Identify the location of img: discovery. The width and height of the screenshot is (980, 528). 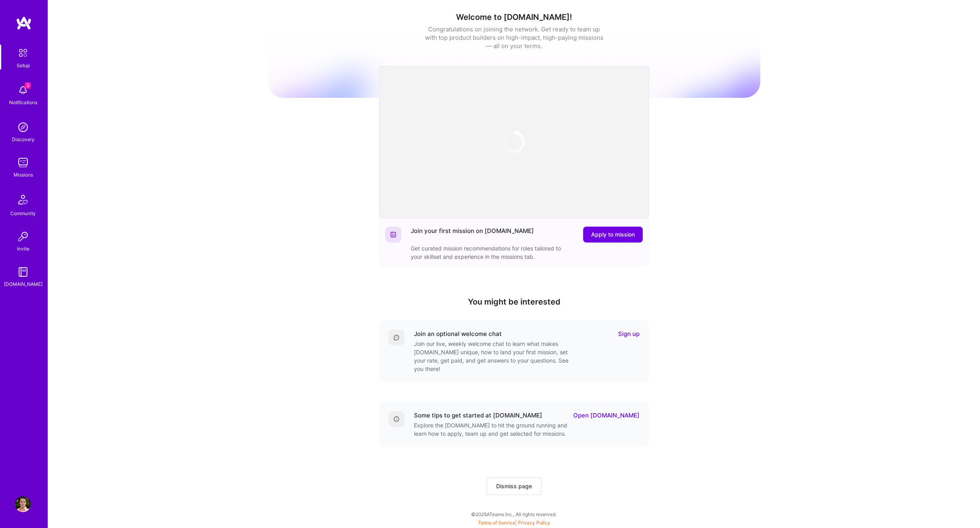
(23, 127).